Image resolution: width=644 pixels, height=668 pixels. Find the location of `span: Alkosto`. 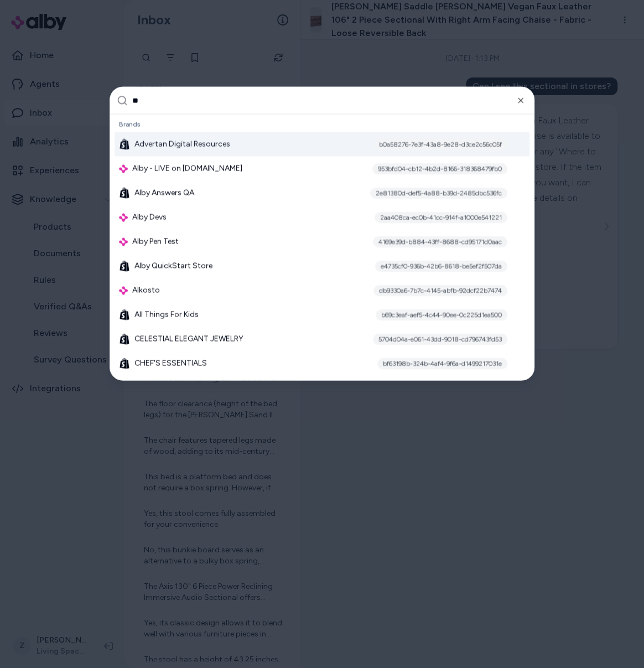

span: Alkosto is located at coordinates (146, 291).